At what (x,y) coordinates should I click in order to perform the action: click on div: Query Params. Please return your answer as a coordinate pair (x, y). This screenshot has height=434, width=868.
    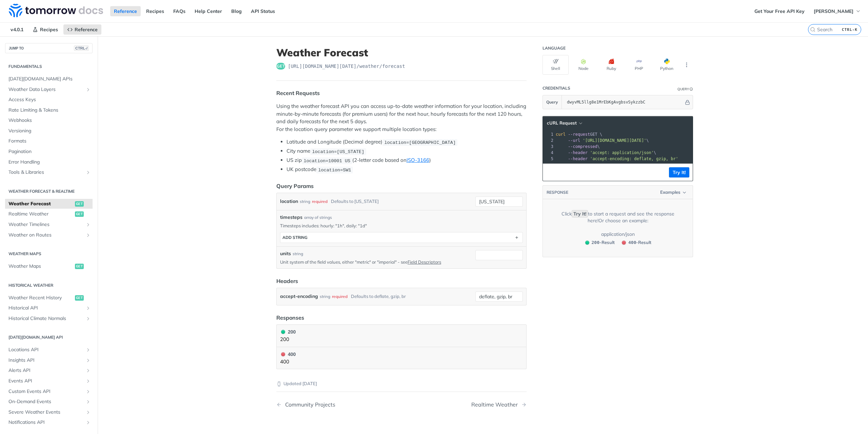
    Looking at the image, I should click on (295, 186).